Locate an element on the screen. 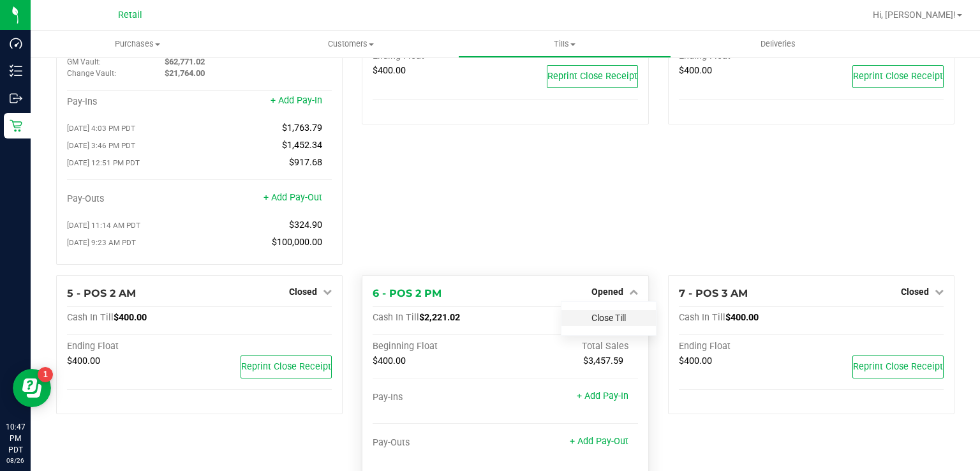  span: Customers is located at coordinates (351, 44).